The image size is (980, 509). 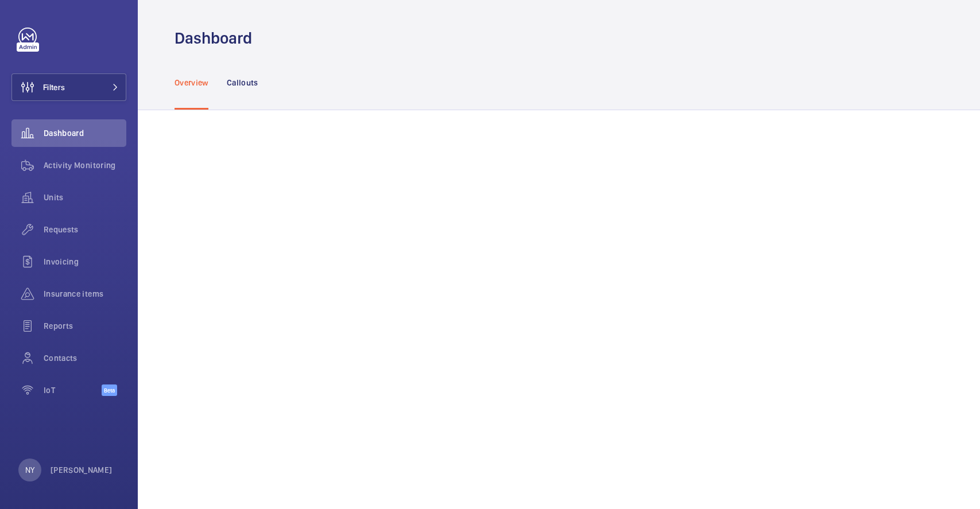 I want to click on span: Invoicing, so click(x=85, y=262).